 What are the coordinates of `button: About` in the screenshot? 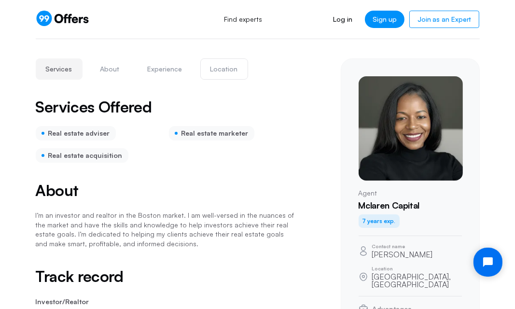 It's located at (110, 69).